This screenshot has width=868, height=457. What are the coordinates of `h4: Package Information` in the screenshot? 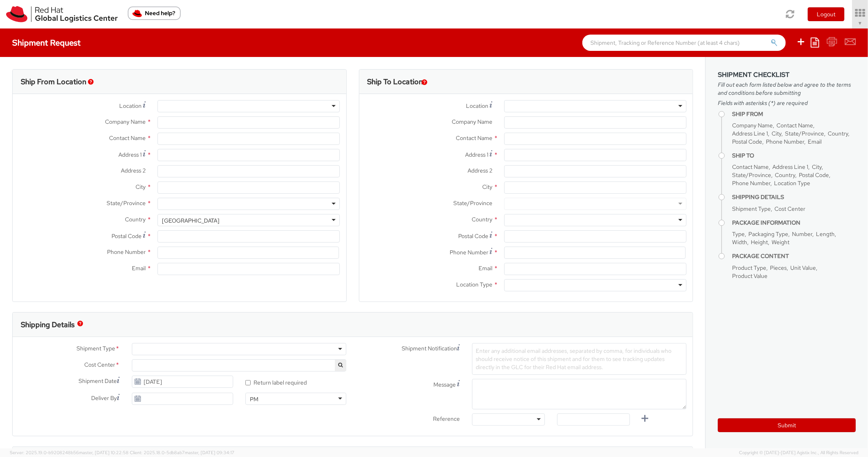 It's located at (794, 223).